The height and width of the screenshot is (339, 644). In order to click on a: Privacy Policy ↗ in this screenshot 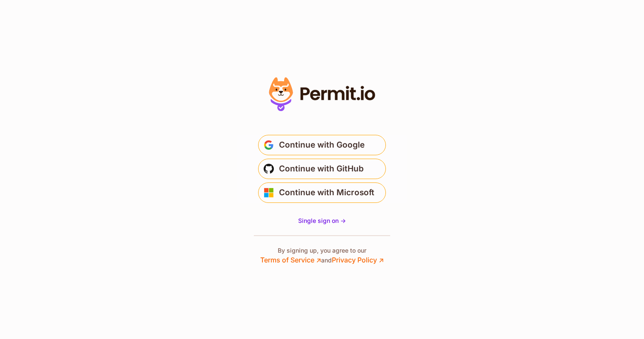, I will do `click(358, 260)`.